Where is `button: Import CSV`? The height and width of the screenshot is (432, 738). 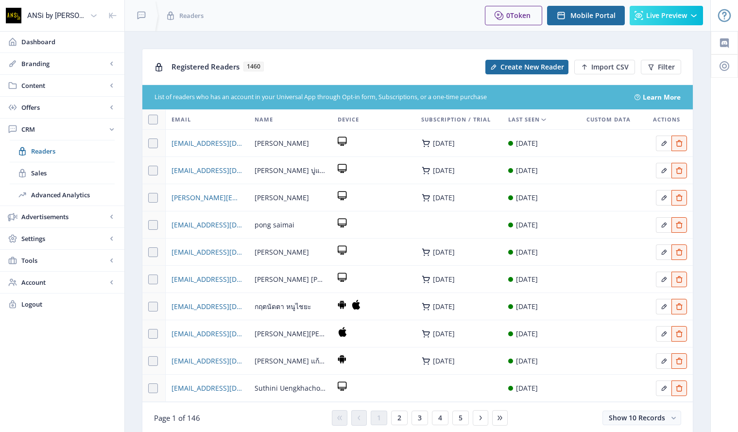 button: Import CSV is located at coordinates (604, 67).